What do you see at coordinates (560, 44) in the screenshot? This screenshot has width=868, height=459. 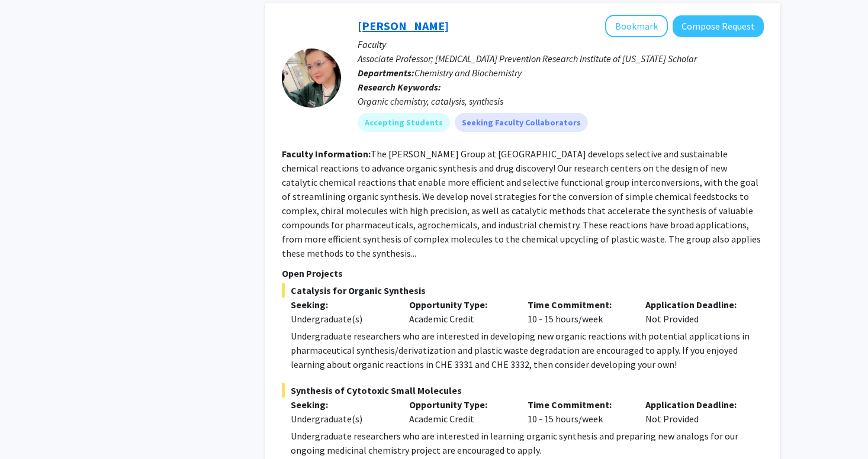 I see `p: Faculty` at bounding box center [560, 44].